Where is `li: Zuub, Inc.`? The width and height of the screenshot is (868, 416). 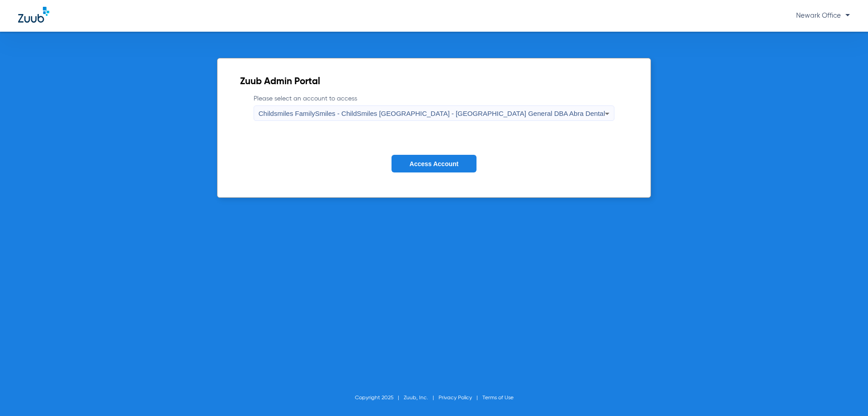
li: Zuub, Inc. is located at coordinates (421, 397).